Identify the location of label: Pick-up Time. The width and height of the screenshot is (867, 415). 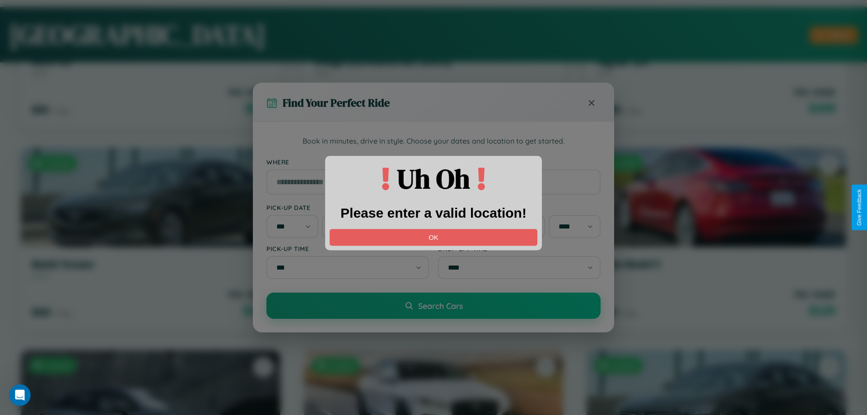
(348, 248).